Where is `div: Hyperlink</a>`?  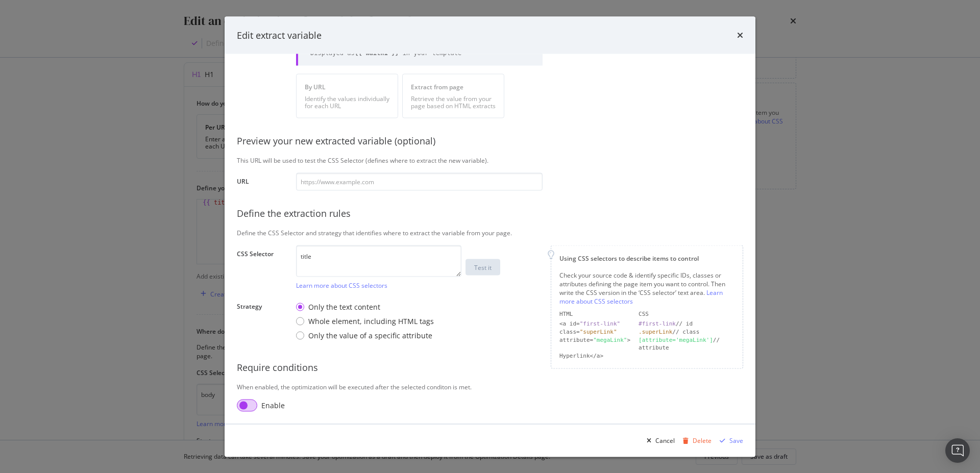 div: Hyperlink</a> is located at coordinates (594, 356).